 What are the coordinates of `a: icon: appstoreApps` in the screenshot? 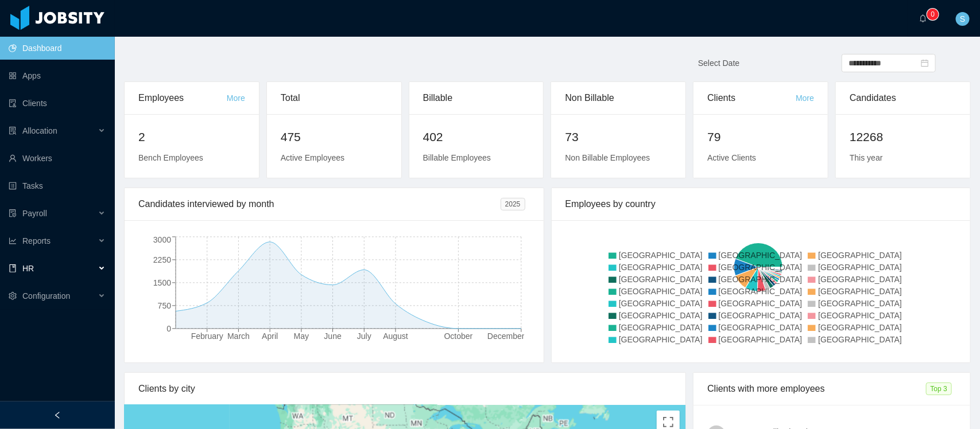 It's located at (57, 75).